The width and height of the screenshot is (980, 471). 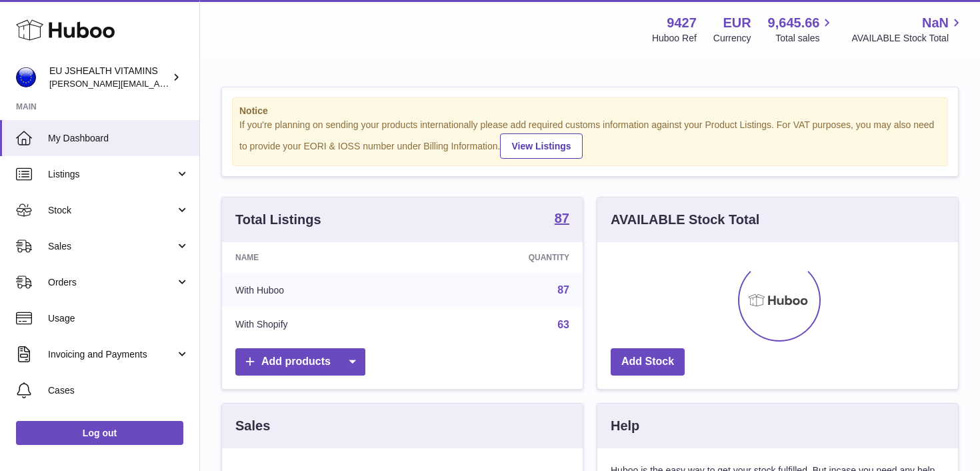 What do you see at coordinates (625, 425) in the screenshot?
I see `h3: Help` at bounding box center [625, 425].